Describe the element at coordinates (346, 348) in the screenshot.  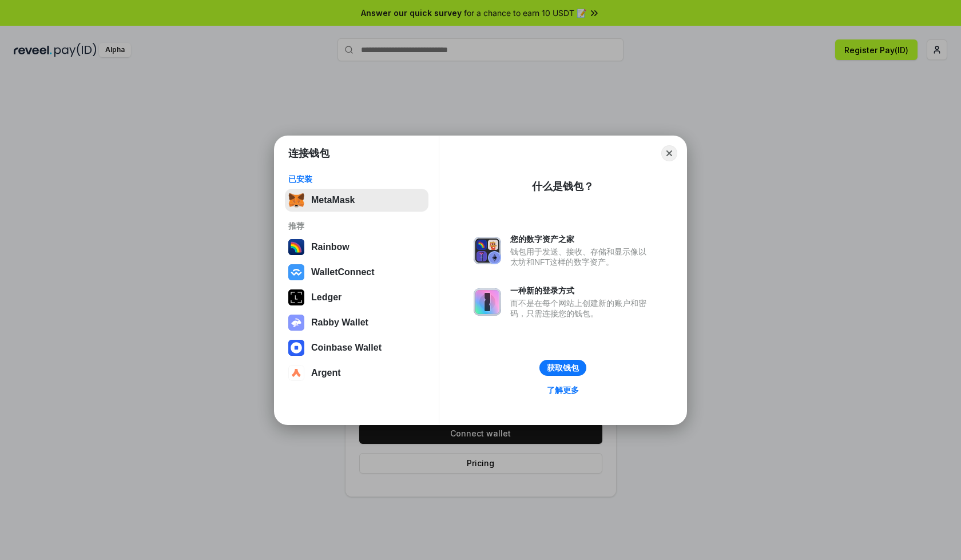
I see `div: Coinbase Wallet` at that location.